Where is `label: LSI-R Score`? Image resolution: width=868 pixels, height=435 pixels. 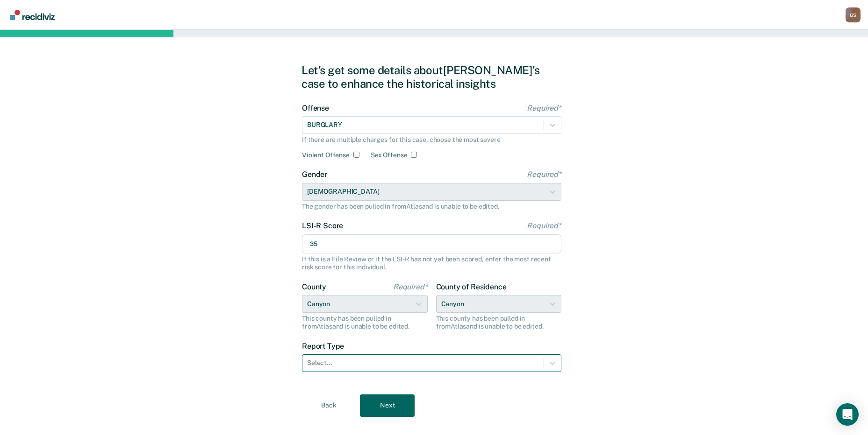
label: LSI-R Score is located at coordinates (431, 226).